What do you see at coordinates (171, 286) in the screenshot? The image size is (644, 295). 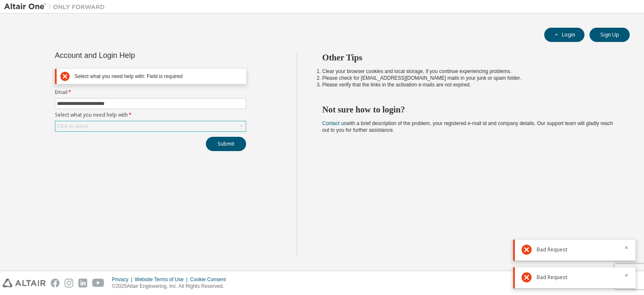 I see `p: © 2025 Altair Engineering, Inc. All Rights Reserved.` at bounding box center [171, 286].